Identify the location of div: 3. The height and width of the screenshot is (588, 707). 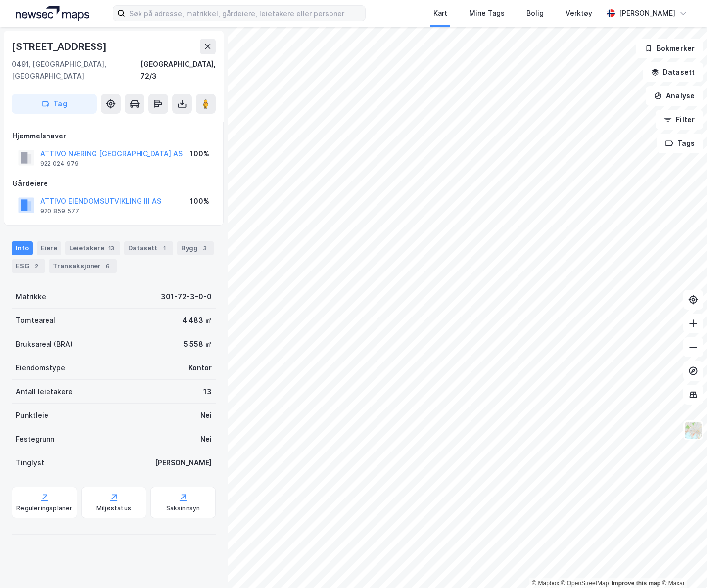
(205, 249).